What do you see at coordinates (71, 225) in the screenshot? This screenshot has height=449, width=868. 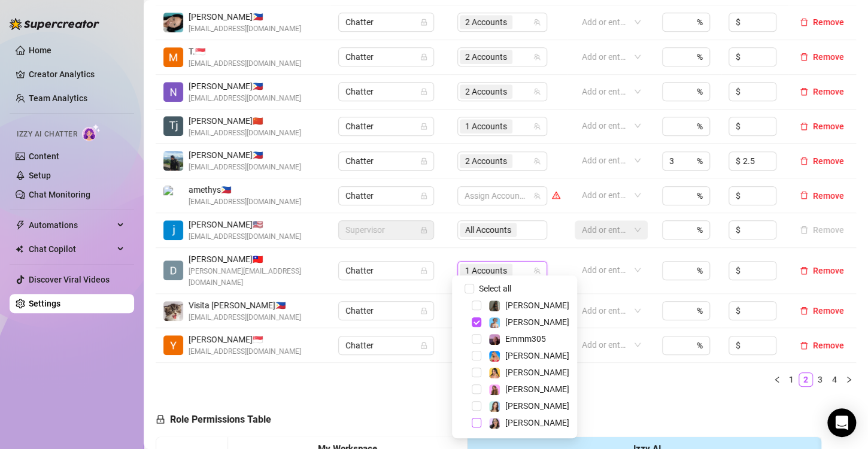 I see `span: Automations` at bounding box center [71, 225].